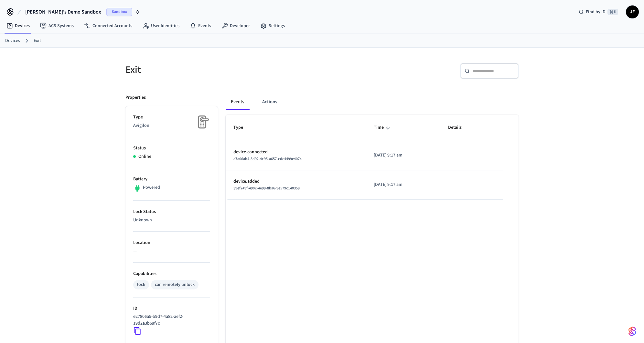 This screenshot has height=343, width=644. I want to click on p: Lock Status, so click(172, 212).